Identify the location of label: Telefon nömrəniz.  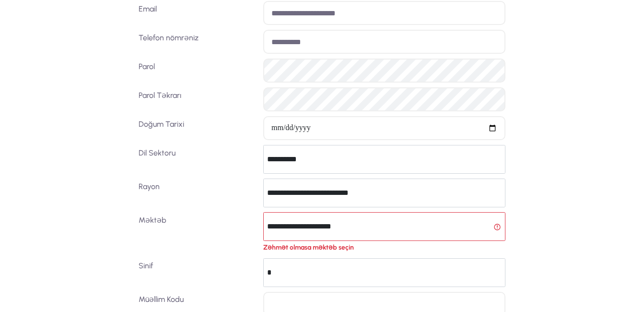
(197, 42).